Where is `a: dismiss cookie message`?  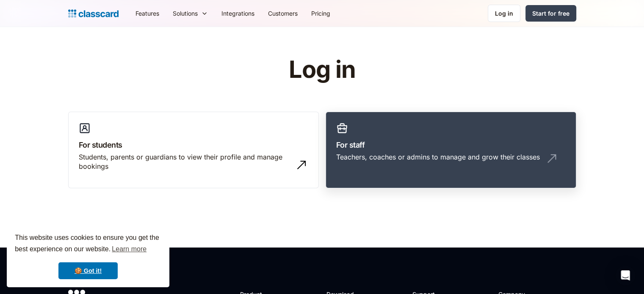
a: dismiss cookie message is located at coordinates (88, 271).